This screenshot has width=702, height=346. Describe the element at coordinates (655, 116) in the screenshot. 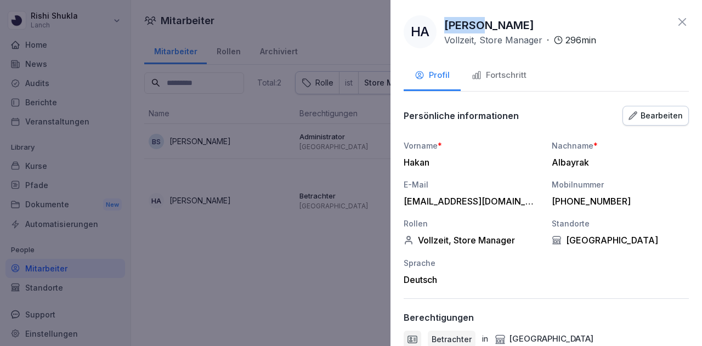

I see `button: Bearbeiten` at that location.